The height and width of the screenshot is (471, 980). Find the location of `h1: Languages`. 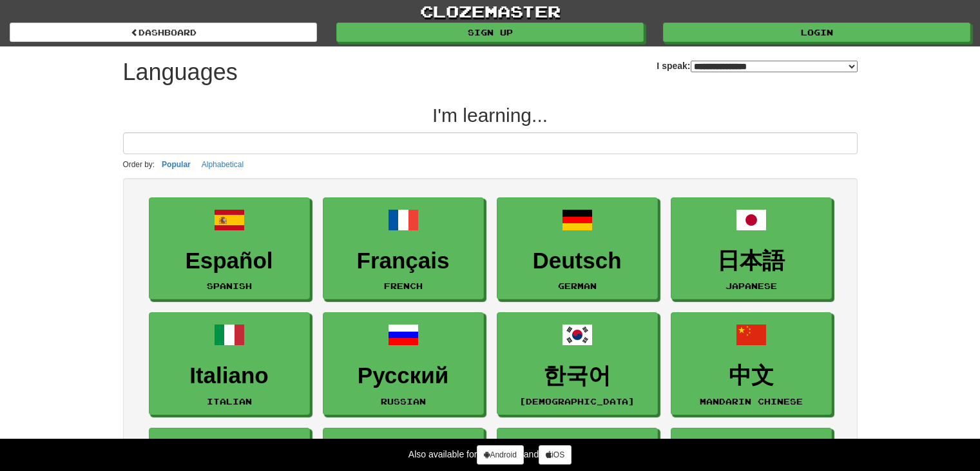

h1: Languages is located at coordinates (181, 72).